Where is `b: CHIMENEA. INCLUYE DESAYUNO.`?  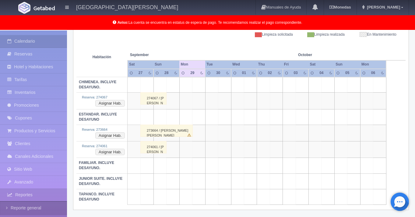 b: CHIMENEA. INCLUYE DESAYUNO. is located at coordinates (97, 84).